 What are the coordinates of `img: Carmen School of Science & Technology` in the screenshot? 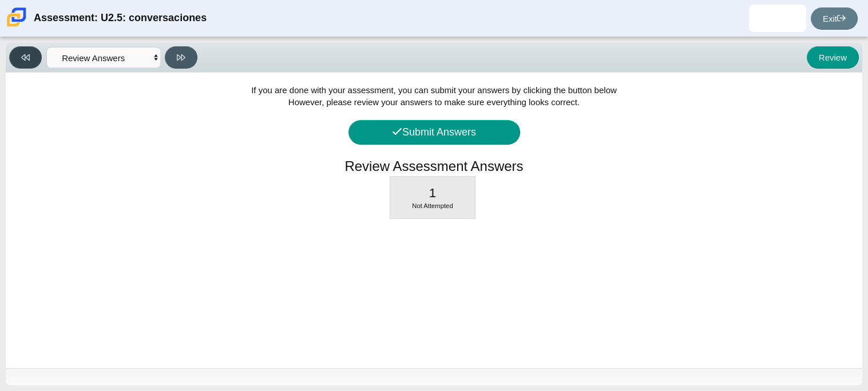 It's located at (16, 17).